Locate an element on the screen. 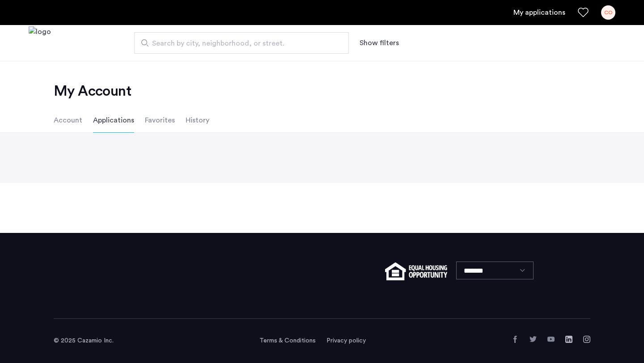 Image resolution: width=644 pixels, height=363 pixels. div: CO is located at coordinates (608, 13).